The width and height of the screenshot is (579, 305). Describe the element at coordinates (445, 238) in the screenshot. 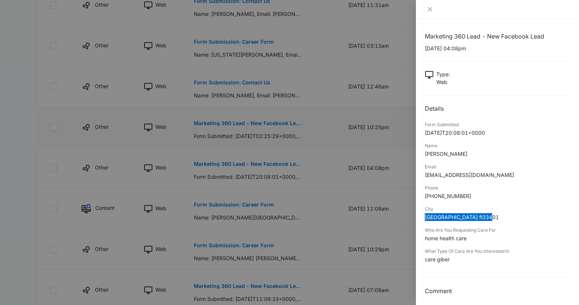

I see `span: home health care` at that location.